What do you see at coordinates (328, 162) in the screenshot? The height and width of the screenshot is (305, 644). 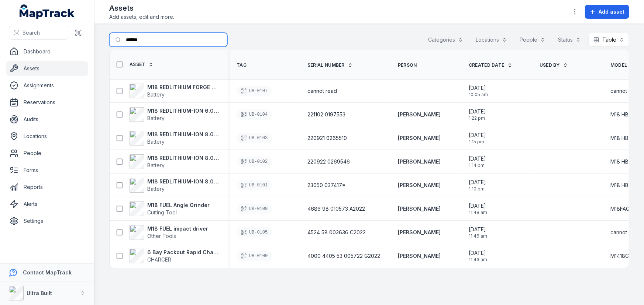 I see `span: 220922 0269546` at bounding box center [328, 162].